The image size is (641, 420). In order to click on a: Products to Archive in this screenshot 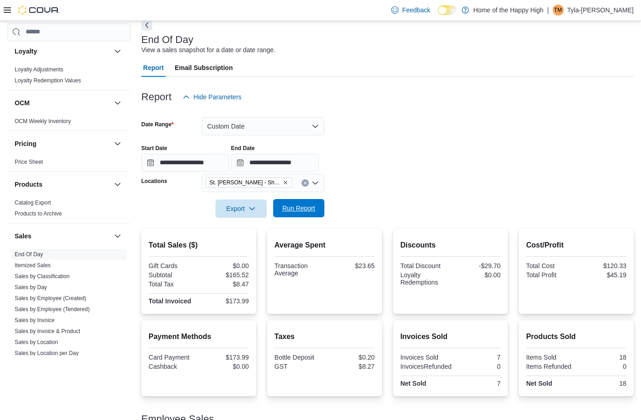, I will do `click(38, 214)`.